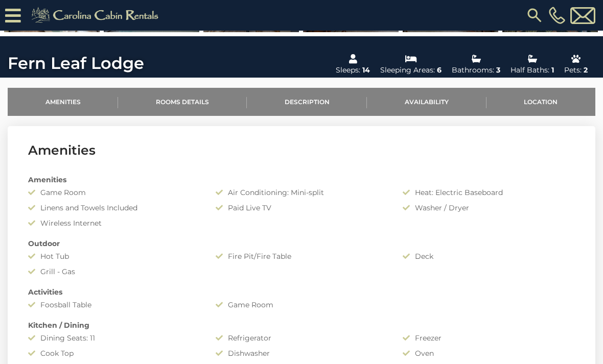  I want to click on div: Dining Seats: 11, so click(114, 338).